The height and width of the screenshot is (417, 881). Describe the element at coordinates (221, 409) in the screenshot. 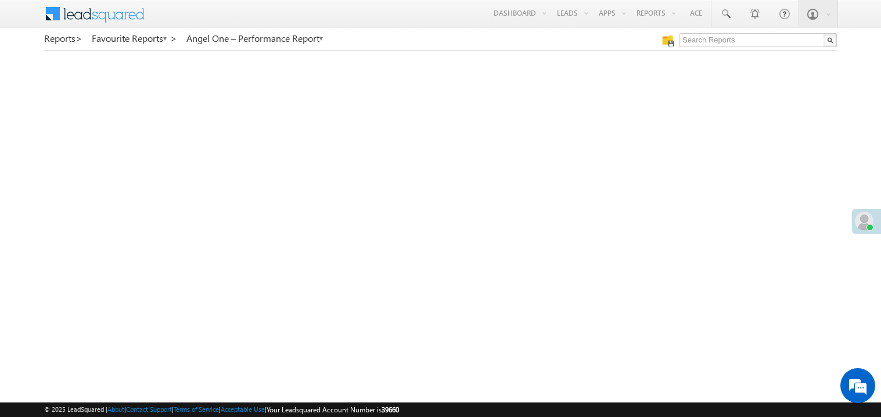

I see `span: © 2025 LeadSquared | | | | |` at that location.